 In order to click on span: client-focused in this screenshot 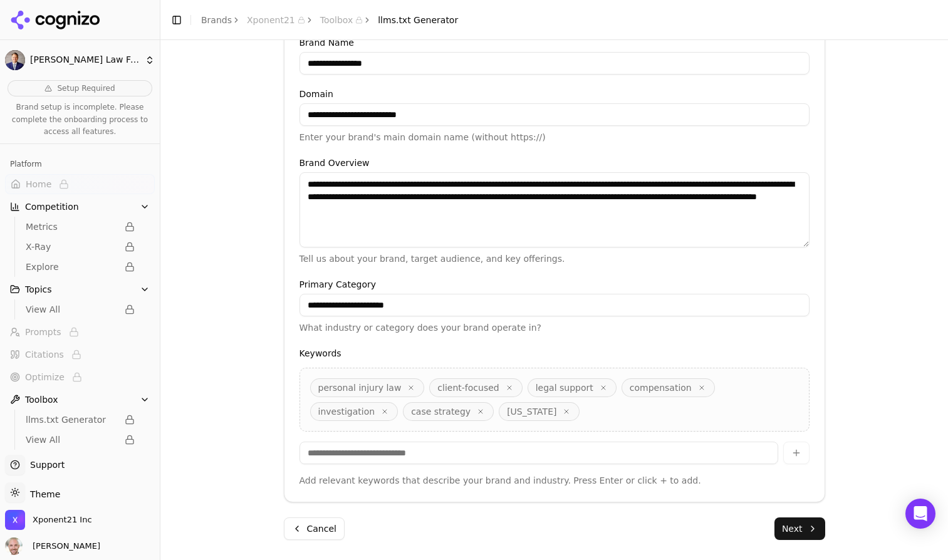, I will do `click(468, 387)`.